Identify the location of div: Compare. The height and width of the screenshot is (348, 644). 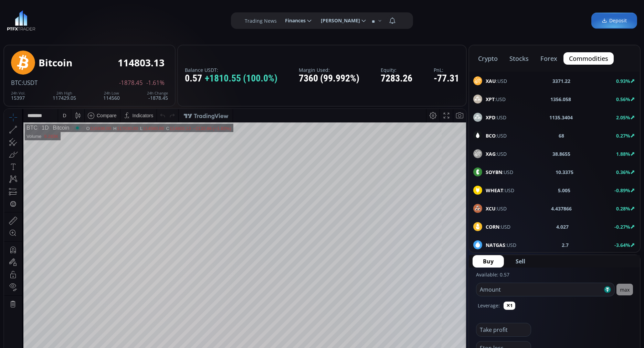
(103, 6).